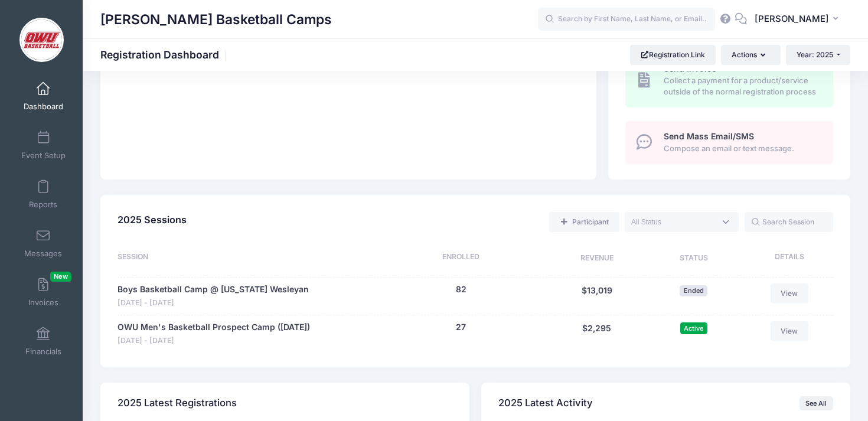 The width and height of the screenshot is (868, 421). I want to click on h4: 2025 Latest Activity, so click(545, 403).